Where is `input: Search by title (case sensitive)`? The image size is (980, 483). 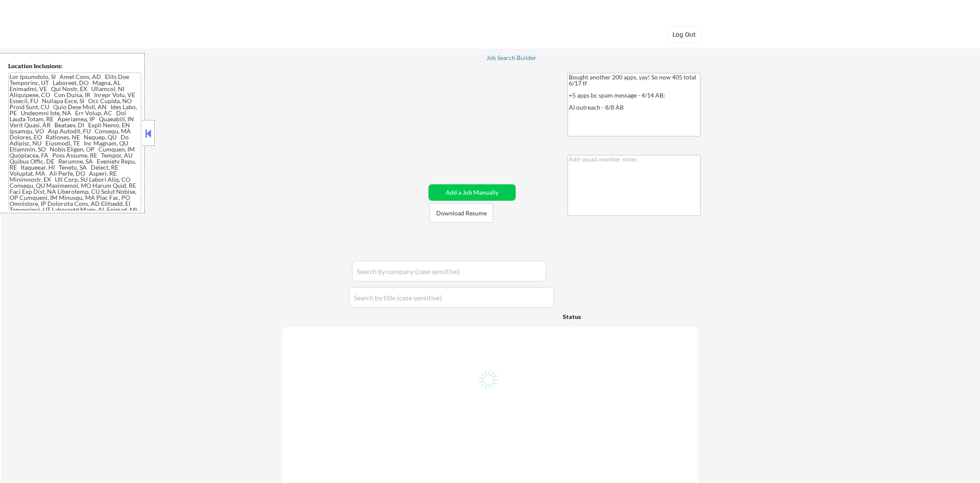 input: Search by title (case sensitive) is located at coordinates (451, 297).